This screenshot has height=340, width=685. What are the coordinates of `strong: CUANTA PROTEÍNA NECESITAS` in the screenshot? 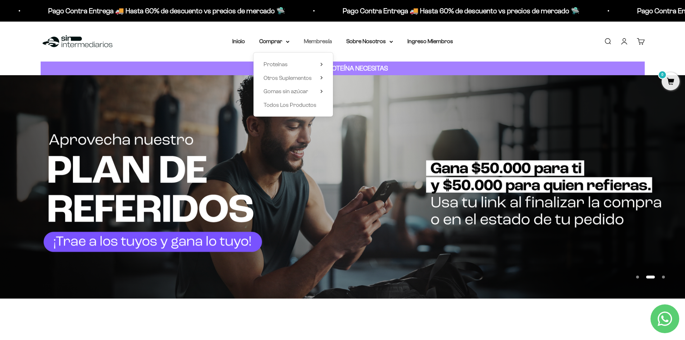 It's located at (342, 68).